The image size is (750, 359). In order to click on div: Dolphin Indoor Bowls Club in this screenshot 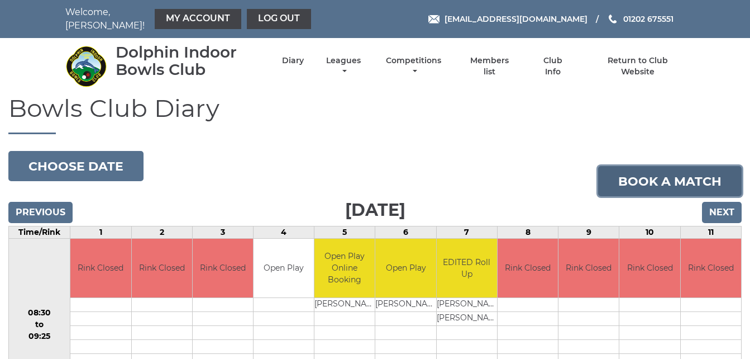, I will do `click(189, 61)`.